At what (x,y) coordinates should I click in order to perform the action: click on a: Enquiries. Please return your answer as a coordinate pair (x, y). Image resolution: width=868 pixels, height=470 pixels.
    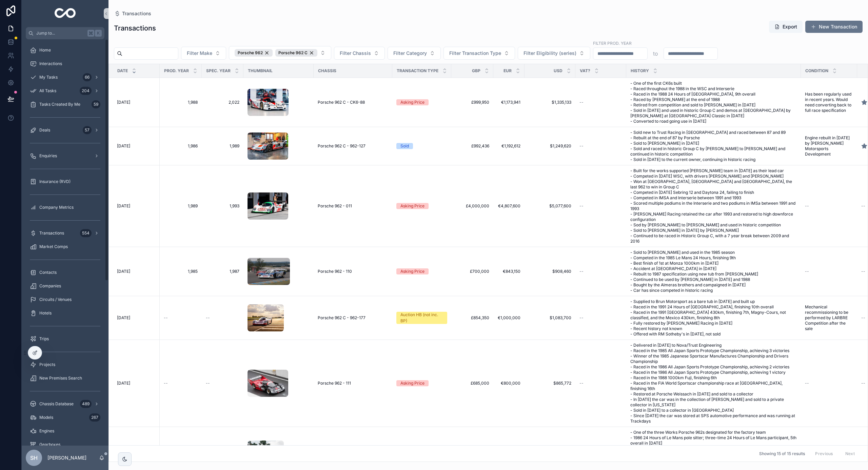
    Looking at the image, I should click on (65, 155).